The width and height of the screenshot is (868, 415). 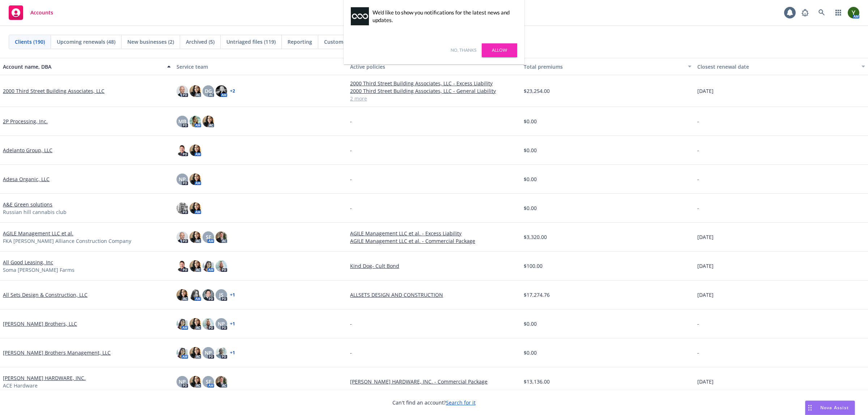 What do you see at coordinates (463, 50) in the screenshot?
I see `a: No, thanks` at bounding box center [463, 50].